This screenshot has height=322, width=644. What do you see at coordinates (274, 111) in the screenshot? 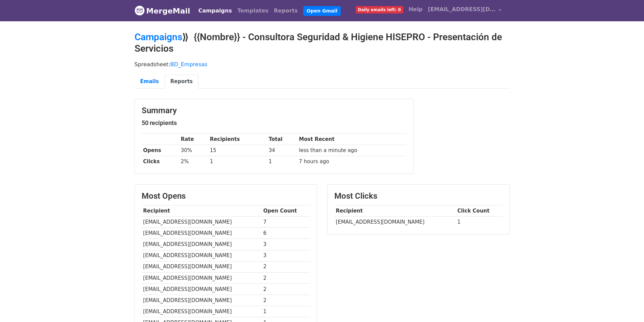
I see `h3: Summary` at bounding box center [274, 111].